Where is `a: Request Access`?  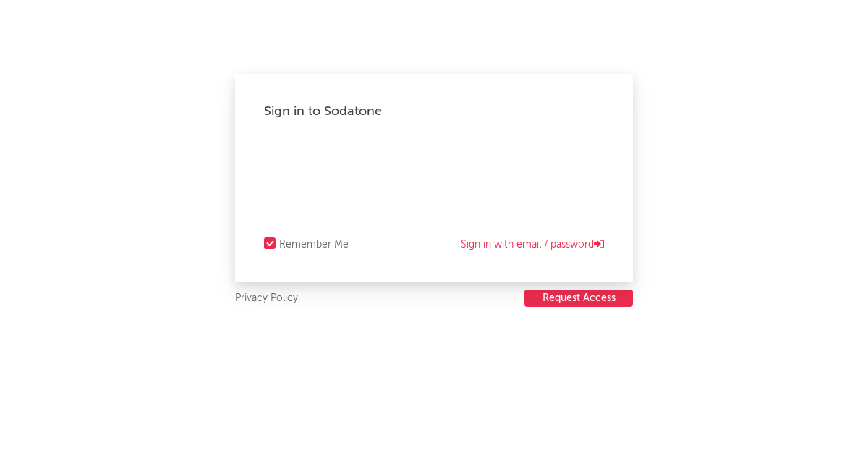 a: Request Access is located at coordinates (578, 298).